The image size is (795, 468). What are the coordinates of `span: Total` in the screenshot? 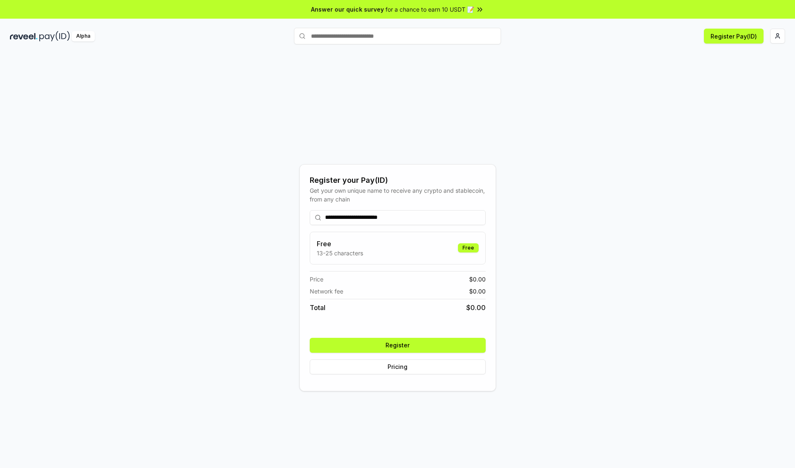 It's located at (318, 307).